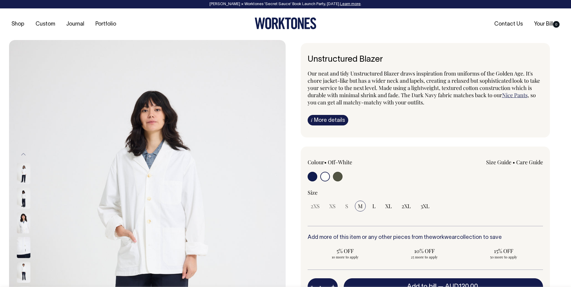 This screenshot has height=287, width=571. I want to click on a: Your Bill0, so click(546, 24).